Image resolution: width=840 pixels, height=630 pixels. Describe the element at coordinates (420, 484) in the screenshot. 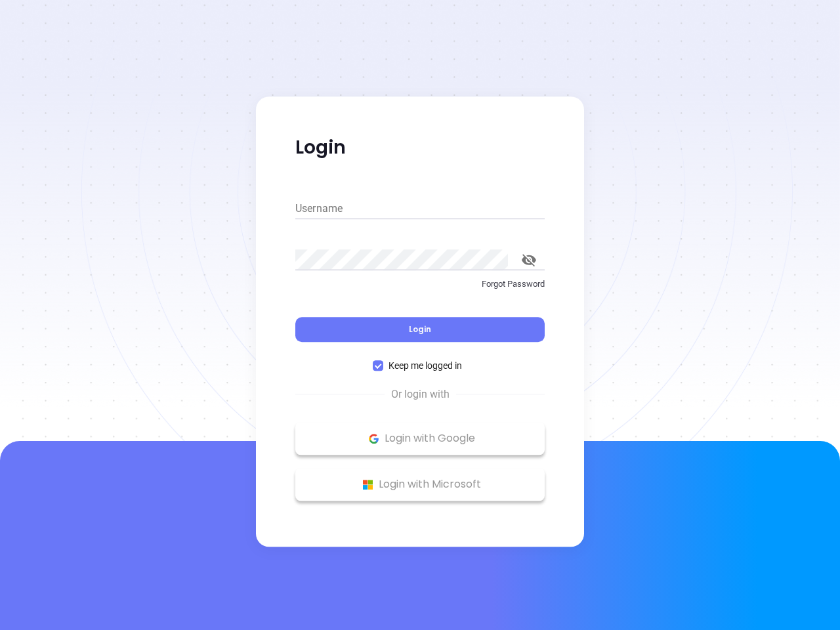

I see `button: Microsoft Logo Login with Microsoft` at that location.